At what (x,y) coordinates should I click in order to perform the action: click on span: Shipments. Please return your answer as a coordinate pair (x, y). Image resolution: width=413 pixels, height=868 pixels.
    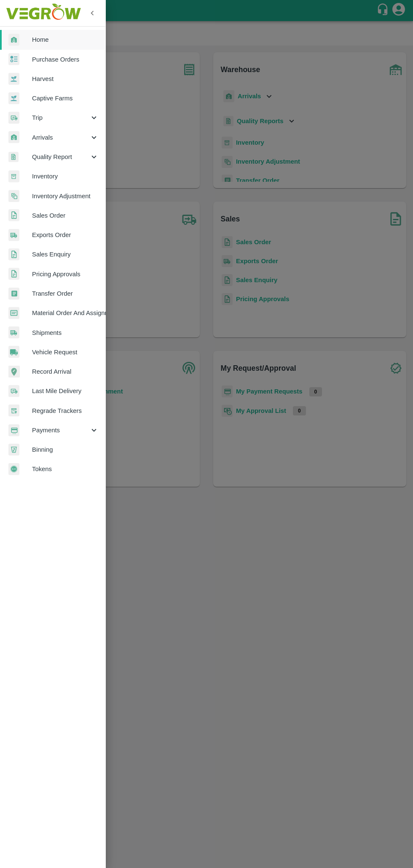
    Looking at the image, I should click on (66, 333).